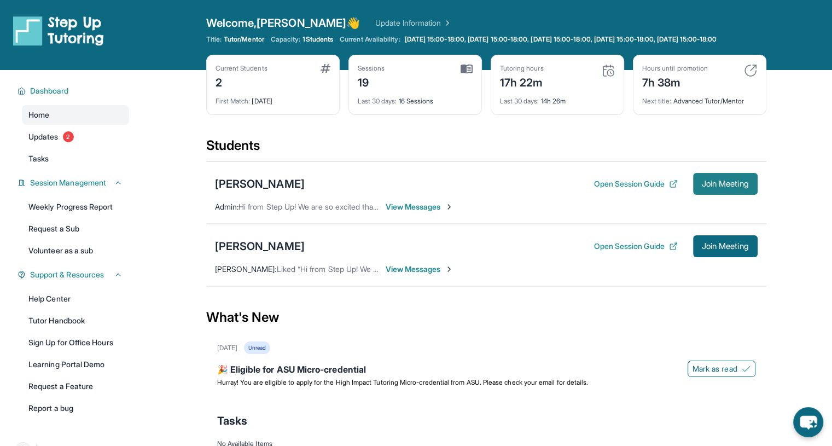 The width and height of the screenshot is (832, 446). I want to click on button: Support & Resources, so click(74, 275).